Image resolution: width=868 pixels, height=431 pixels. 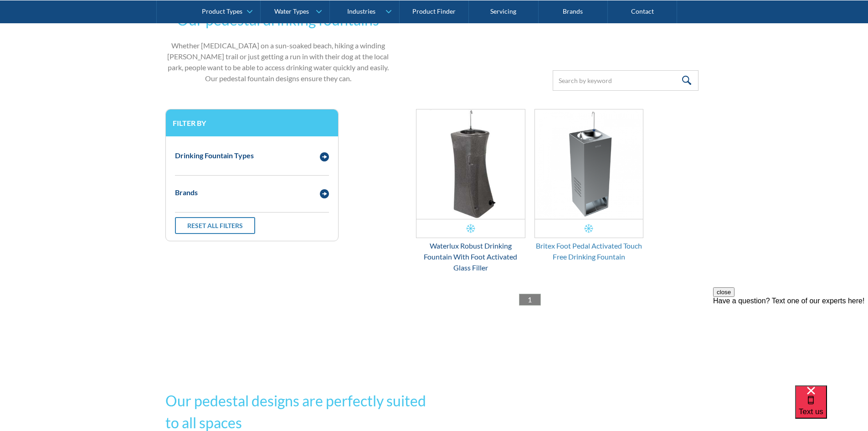 I want to click on div: Drinking Fountain Types, so click(x=214, y=155).